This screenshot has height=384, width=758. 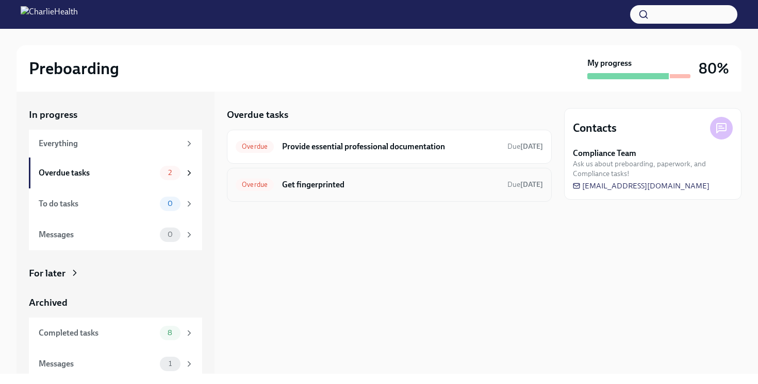 What do you see at coordinates (170, 364) in the screenshot?
I see `span: 1` at bounding box center [170, 364].